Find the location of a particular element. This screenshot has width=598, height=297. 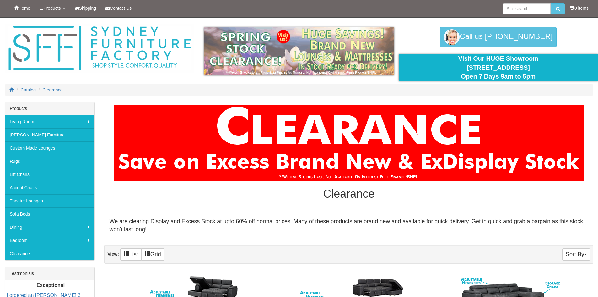

a: Products is located at coordinates (52, 8).